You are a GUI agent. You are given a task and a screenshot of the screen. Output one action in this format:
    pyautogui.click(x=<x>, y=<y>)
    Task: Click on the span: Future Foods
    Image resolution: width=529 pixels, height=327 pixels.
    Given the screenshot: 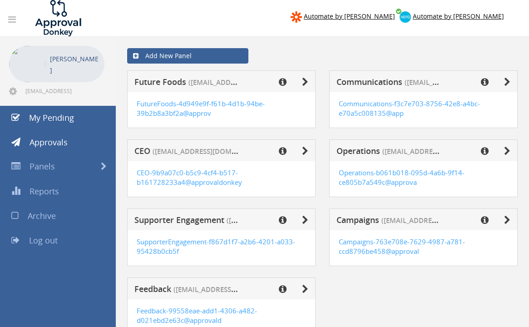 What is the action you would take?
    pyautogui.click(x=160, y=82)
    